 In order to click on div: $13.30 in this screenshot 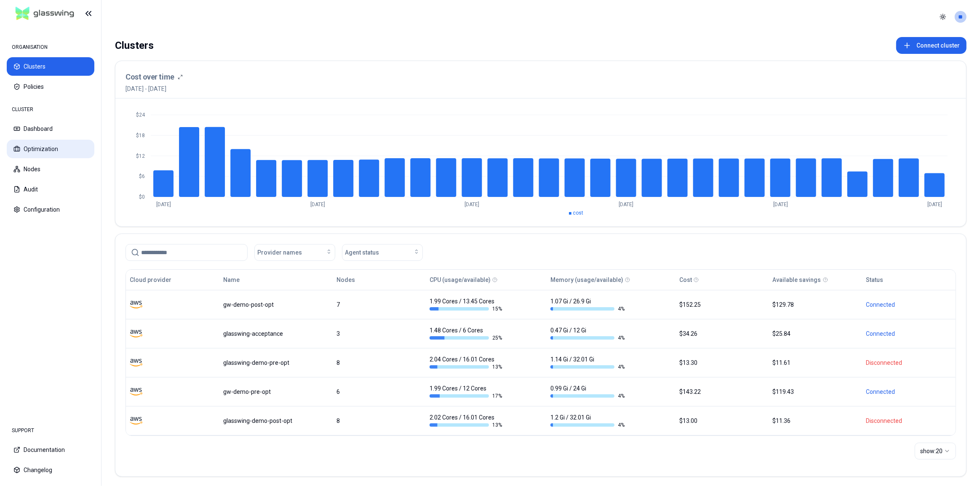, I will do `click(722, 363)`.